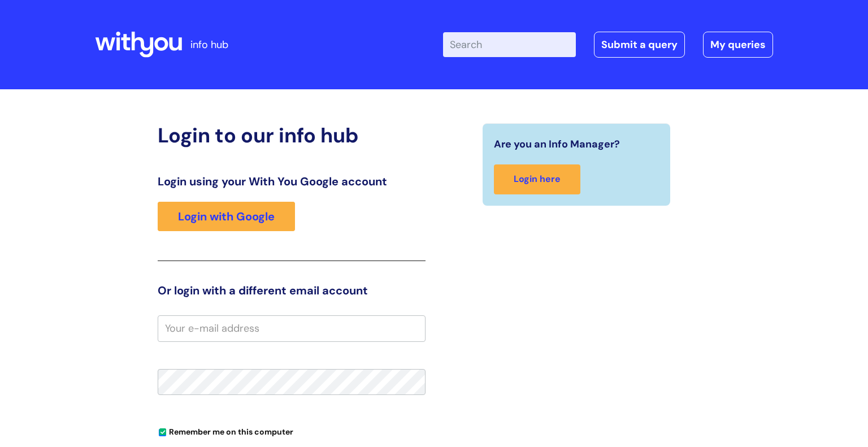 This screenshot has height=447, width=868. Describe the element at coordinates (226, 431) in the screenshot. I see `label: Remember me on this computer` at that location.